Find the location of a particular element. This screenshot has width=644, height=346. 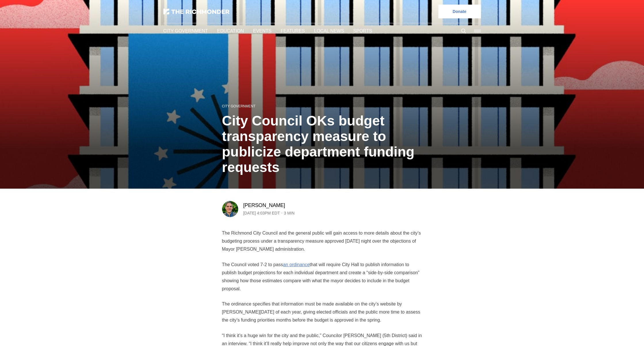

p: The Richmond City Council and the general public will gain access to more details about the city’... is located at coordinates (322, 241).